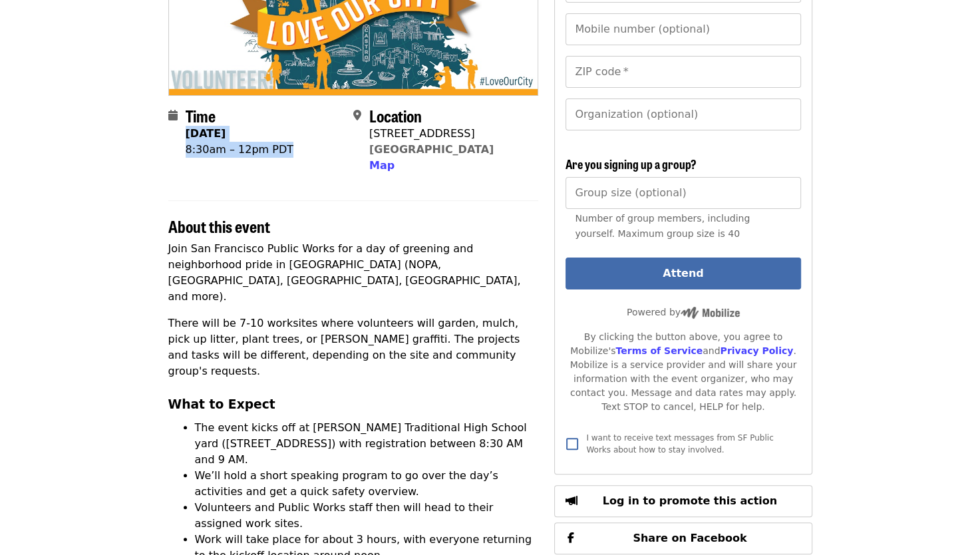  Describe the element at coordinates (367, 484) in the screenshot. I see `li: We’ll hold a short speaking program to go over the day’s activities and get a quick safety overview.` at that location.